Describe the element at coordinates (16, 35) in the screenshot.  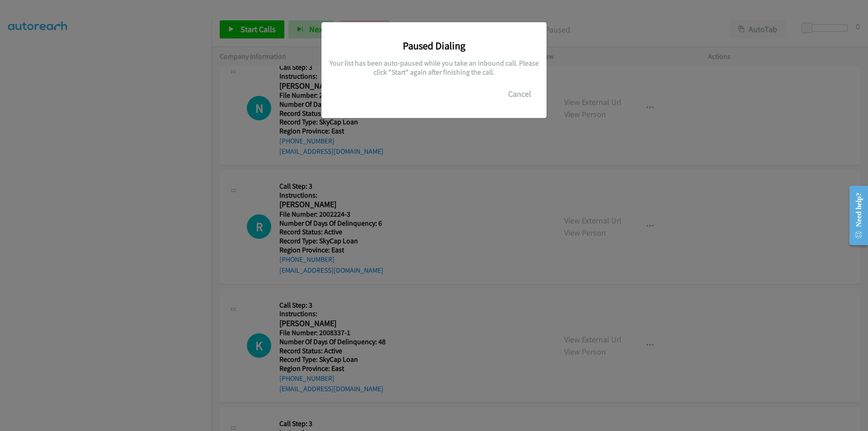
I see `div: Open Resource Center` at that location.